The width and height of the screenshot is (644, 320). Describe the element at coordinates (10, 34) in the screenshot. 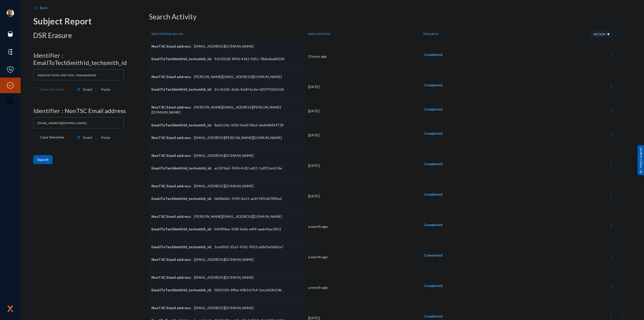

I see `img: icon-sources.svg` at that location.